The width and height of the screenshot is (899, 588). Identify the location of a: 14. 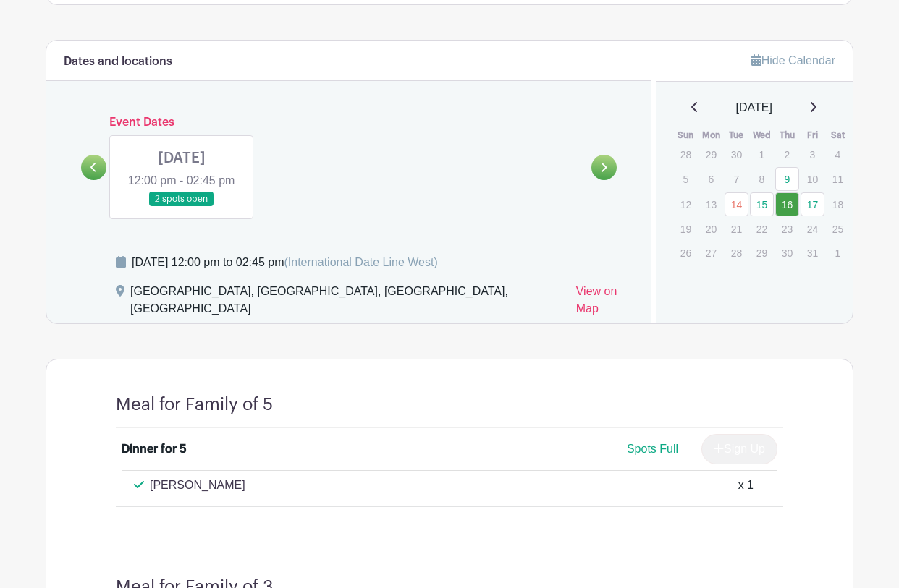
(736, 204).